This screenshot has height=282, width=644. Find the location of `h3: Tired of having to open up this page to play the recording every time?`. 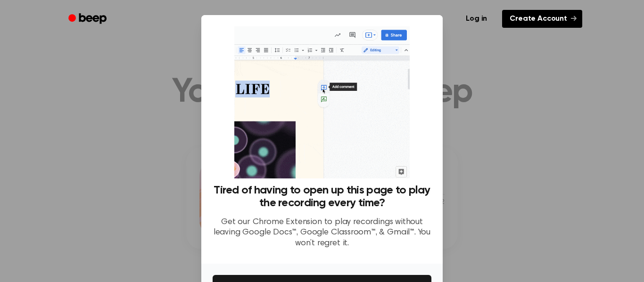

h3: Tired of having to open up this page to play the recording every time? is located at coordinates (322, 197).